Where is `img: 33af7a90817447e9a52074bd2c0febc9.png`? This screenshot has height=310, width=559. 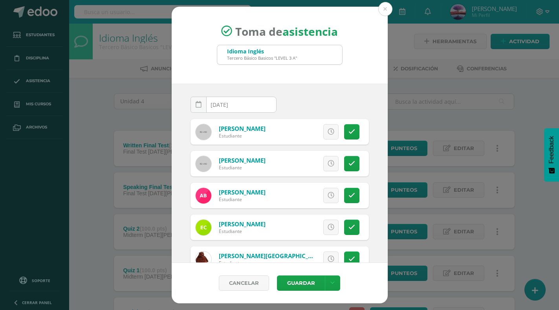
img: 33af7a90817447e9a52074bd2c0febc9.png is located at coordinates (203, 259).